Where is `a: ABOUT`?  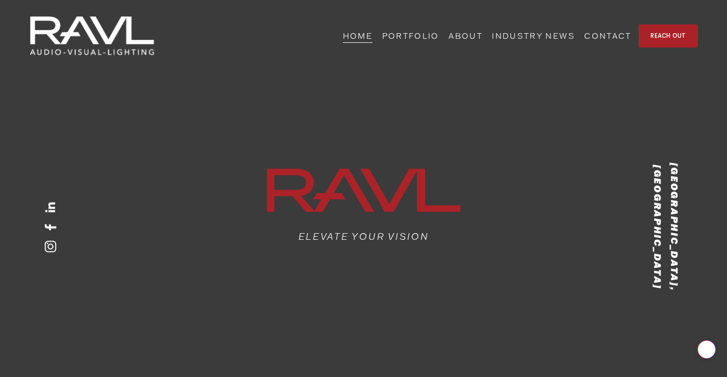
a: ABOUT is located at coordinates (465, 36).